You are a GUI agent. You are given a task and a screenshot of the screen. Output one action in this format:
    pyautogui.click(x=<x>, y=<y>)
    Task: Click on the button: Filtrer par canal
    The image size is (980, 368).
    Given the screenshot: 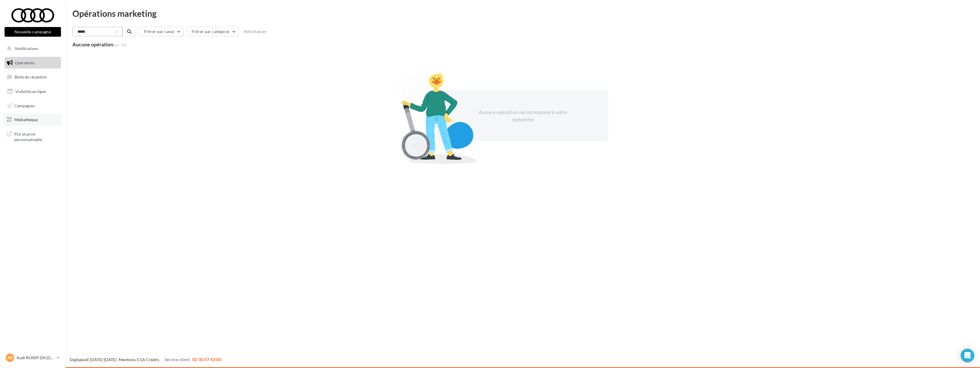 What is the action you would take?
    pyautogui.click(x=161, y=31)
    